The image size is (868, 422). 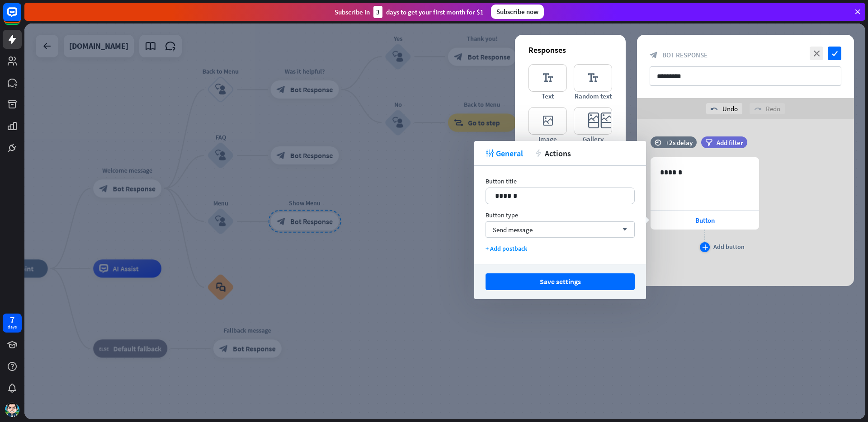 What do you see at coordinates (560, 215) in the screenshot?
I see `div: Button type` at bounding box center [560, 215].